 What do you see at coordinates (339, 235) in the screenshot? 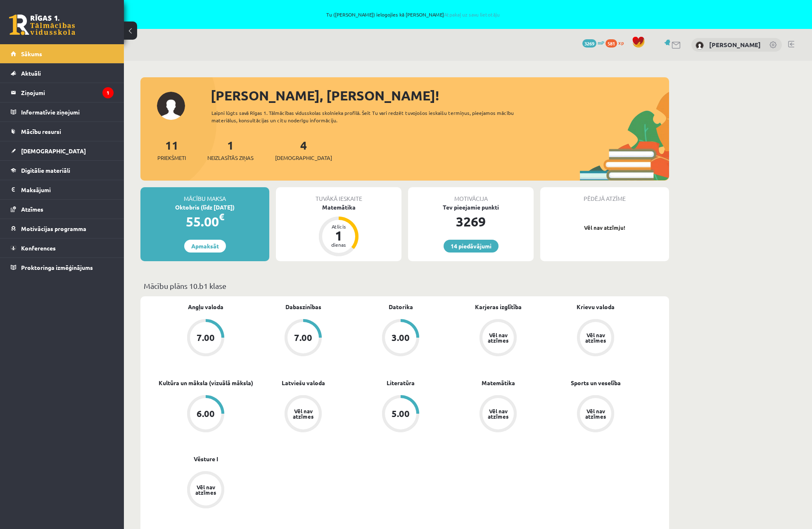
I see `div: 1` at bounding box center [339, 235].